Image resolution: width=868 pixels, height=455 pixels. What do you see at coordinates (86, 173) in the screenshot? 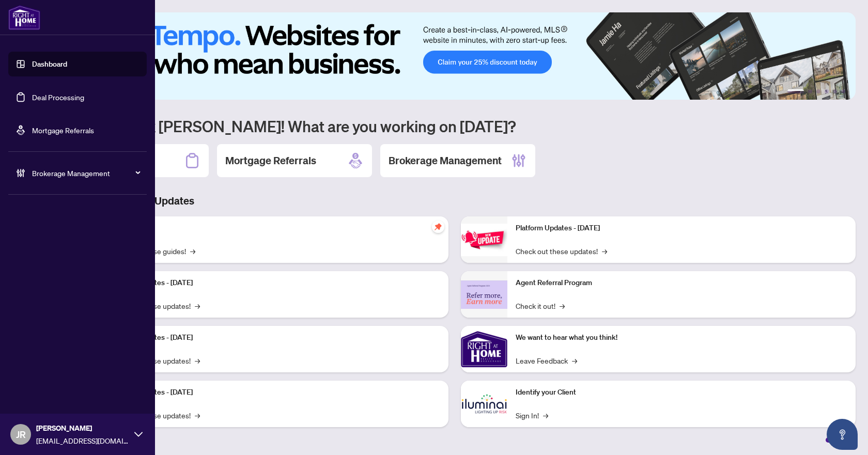
I see `span: Brokerage Management` at bounding box center [86, 173].